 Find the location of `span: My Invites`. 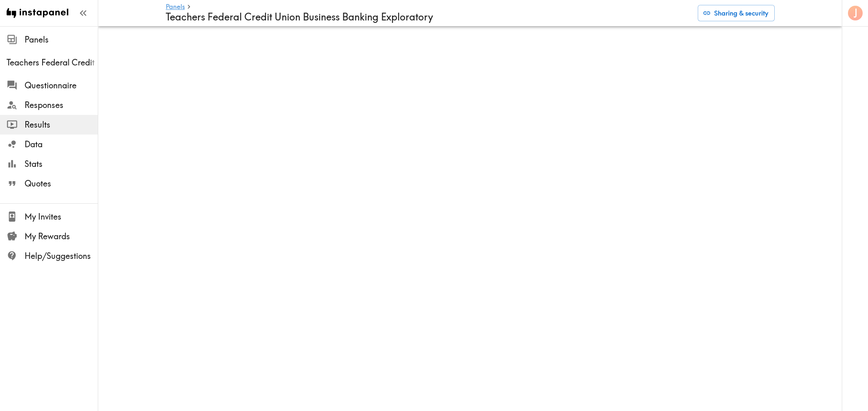

span: My Invites is located at coordinates (61, 217).